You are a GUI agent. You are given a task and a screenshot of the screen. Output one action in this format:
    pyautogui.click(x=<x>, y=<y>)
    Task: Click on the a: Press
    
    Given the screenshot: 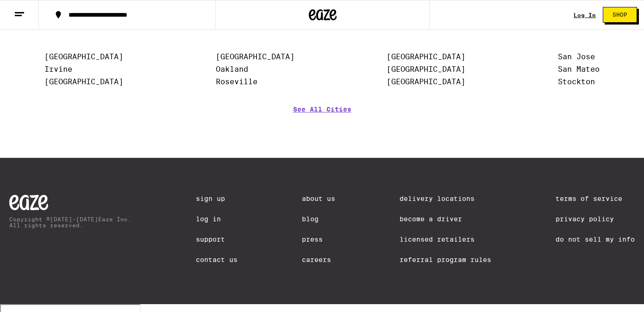 What is the action you would take?
    pyautogui.click(x=318, y=239)
    